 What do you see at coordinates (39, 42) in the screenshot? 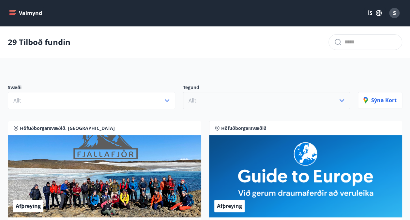
I see `p: 29 Tilboð fundin` at bounding box center [39, 42].